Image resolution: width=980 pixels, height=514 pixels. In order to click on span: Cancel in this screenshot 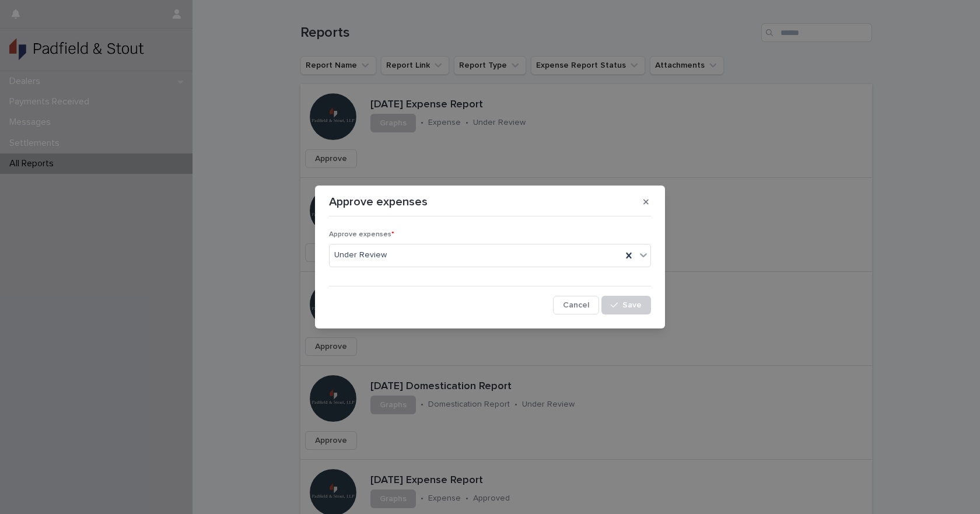, I will do `click(576, 305)`.